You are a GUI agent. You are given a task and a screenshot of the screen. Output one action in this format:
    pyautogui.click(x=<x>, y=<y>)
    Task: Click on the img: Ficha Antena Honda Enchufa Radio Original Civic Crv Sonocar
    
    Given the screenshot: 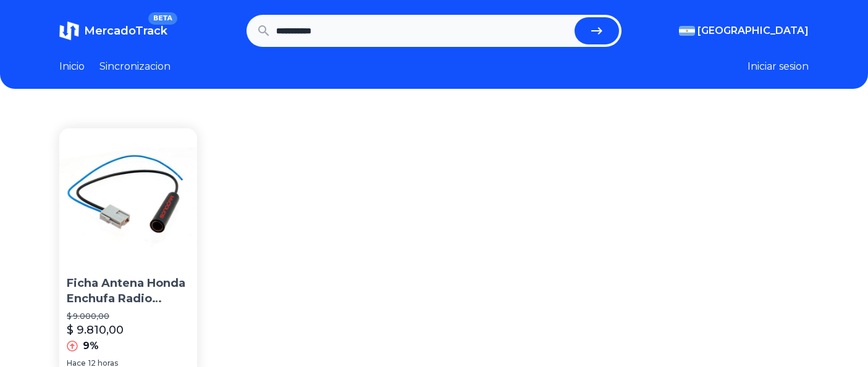 What is the action you would take?
    pyautogui.click(x=128, y=197)
    